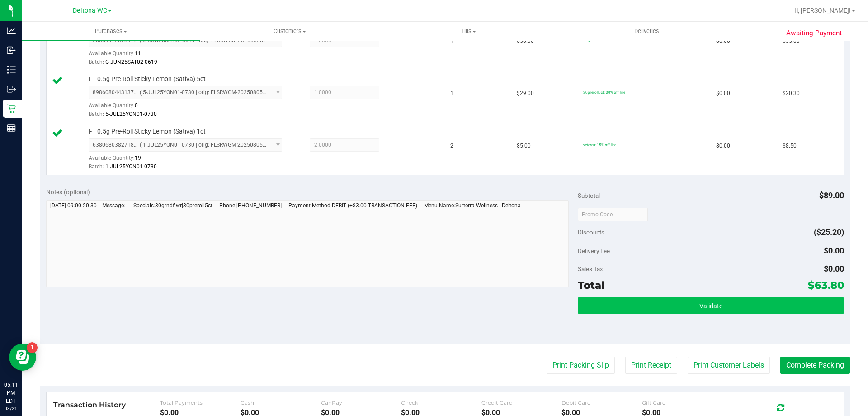 The width and height of the screenshot is (868, 416). What do you see at coordinates (682, 403) in the screenshot?
I see `div: Gift Card` at bounding box center [682, 403].